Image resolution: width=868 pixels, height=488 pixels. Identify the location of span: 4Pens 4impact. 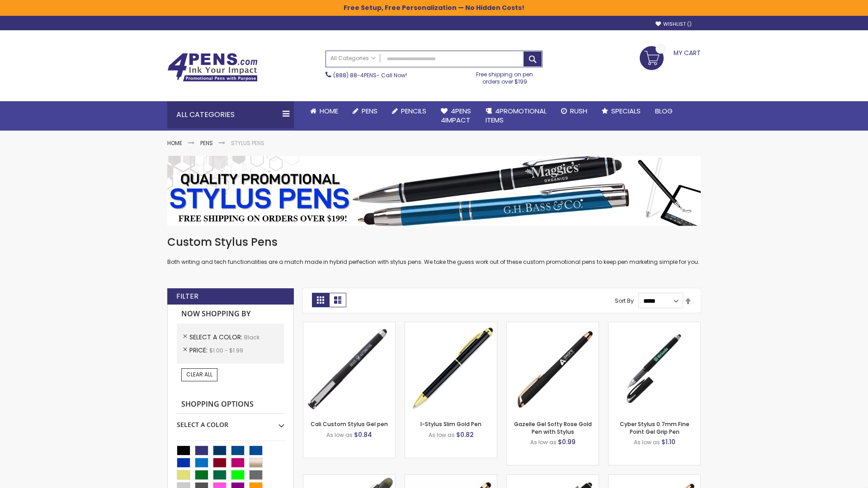
(456, 115).